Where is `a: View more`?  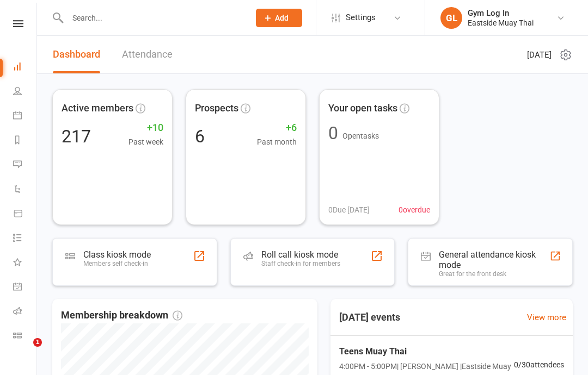 a: View more is located at coordinates (546, 318).